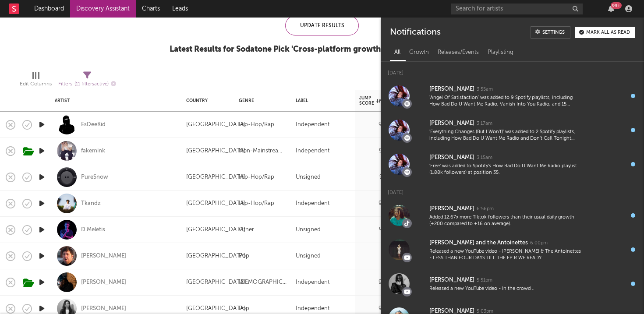 The image size is (644, 314). I want to click on div: EsDeeKid, so click(94, 125).